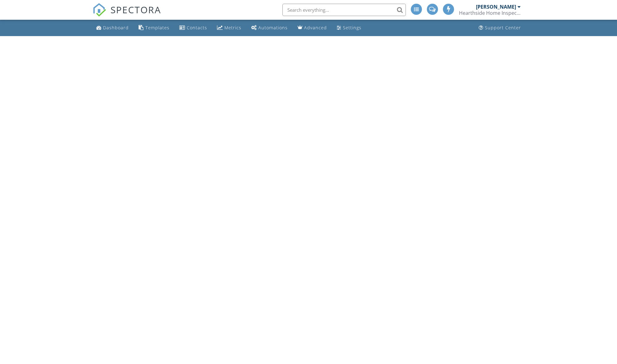  Describe the element at coordinates (269, 28) in the screenshot. I see `a: Automations (Advanced)` at that location.